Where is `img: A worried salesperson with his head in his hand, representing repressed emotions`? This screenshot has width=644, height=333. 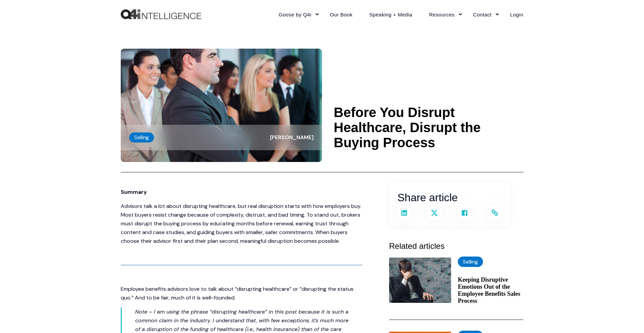 img: A worried salesperson with his head in his hand, representing repressed emotions is located at coordinates (420, 280).